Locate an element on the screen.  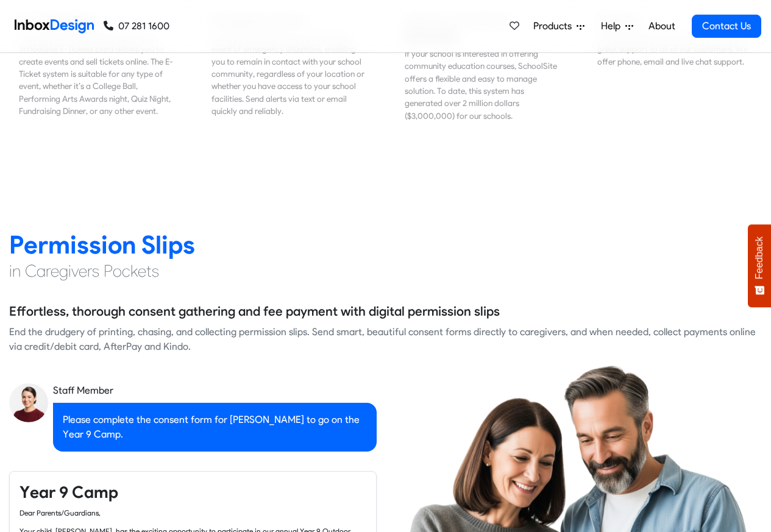
span: Products is located at coordinates (555, 26).